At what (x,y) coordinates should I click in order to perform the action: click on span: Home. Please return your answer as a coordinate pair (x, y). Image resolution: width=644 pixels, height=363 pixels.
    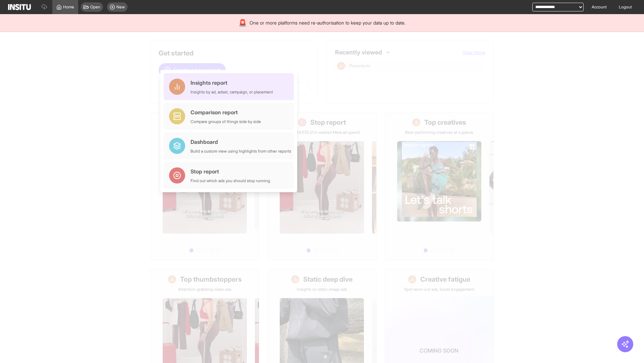
    Looking at the image, I should click on (69, 7).